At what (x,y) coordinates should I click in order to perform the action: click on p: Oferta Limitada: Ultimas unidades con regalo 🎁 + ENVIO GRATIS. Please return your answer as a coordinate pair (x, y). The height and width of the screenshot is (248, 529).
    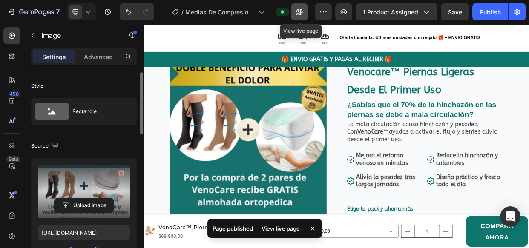
    Looking at the image, I should click on (385, 18).